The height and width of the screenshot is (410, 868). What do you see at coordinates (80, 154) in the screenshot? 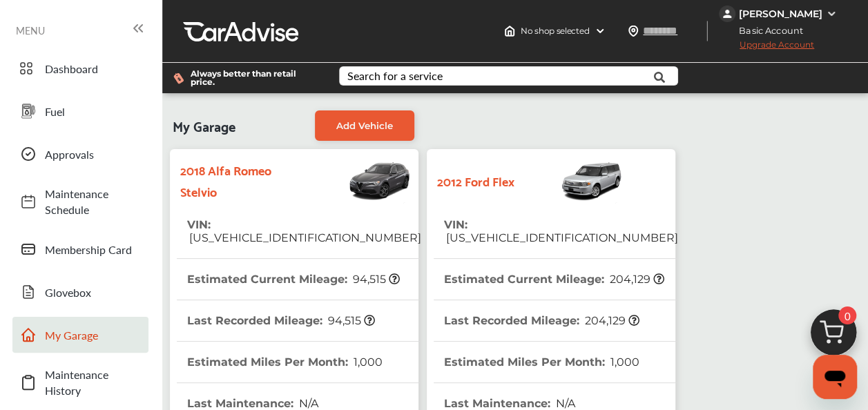
I see `a: Approvals` at bounding box center [80, 154].